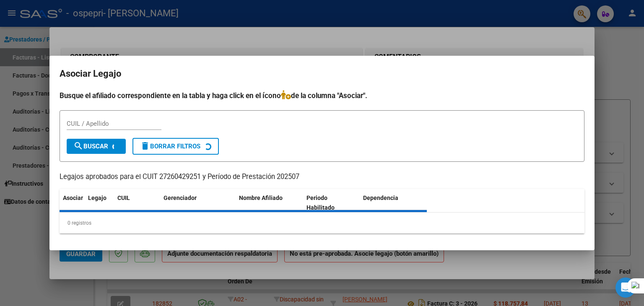 The width and height of the screenshot is (644, 306). What do you see at coordinates (322, 177) in the screenshot?
I see `p: Legajos aprobados para el CUIT 27260429251 y Período de Prestación 202507` at bounding box center [322, 177].